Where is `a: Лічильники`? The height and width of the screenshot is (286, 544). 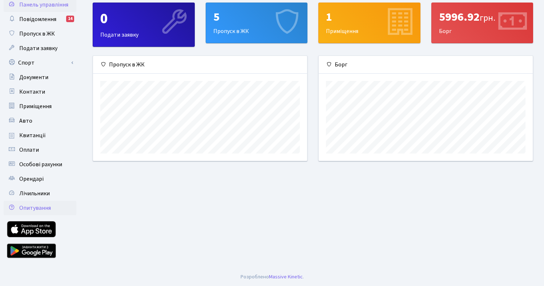
a: Лічильники is located at coordinates (40, 194).